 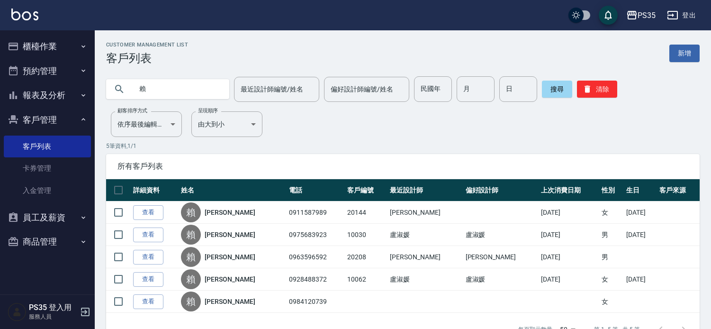 I want to click on button: save, so click(x=609, y=15).